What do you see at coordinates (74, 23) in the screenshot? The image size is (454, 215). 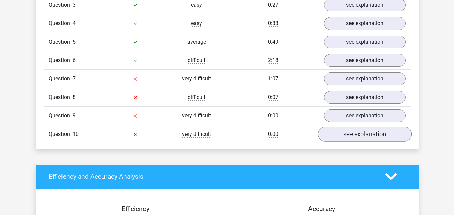 I see `span: 4` at bounding box center [74, 23].